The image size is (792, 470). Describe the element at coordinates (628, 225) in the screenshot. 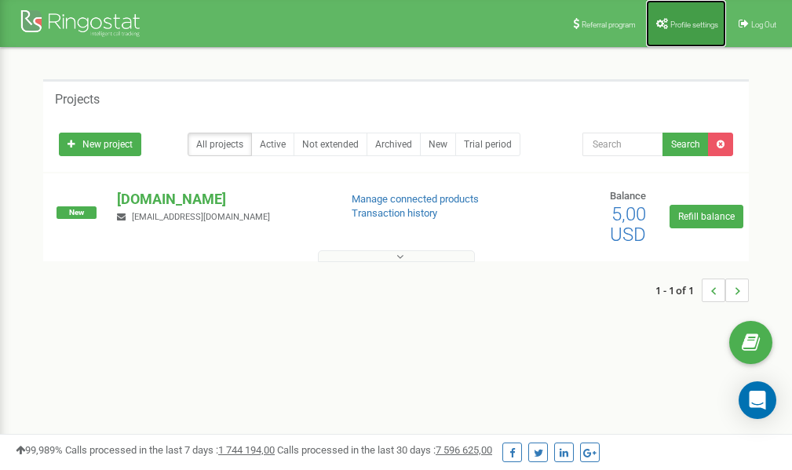

I see `span: 5,00 USD` at that location.